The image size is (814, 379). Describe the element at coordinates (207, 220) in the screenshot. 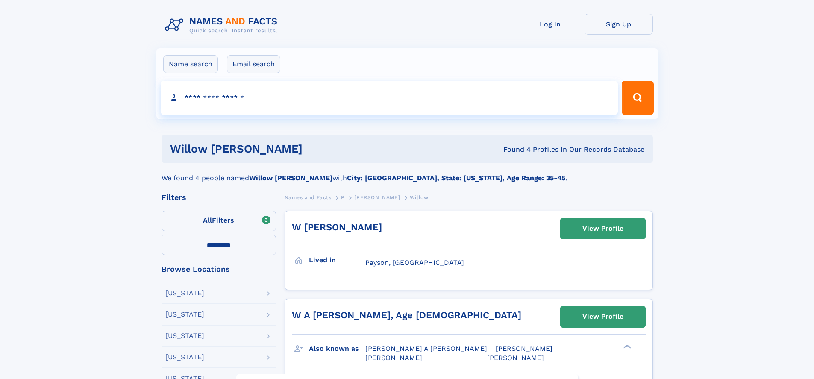

I see `span: All` at that location.